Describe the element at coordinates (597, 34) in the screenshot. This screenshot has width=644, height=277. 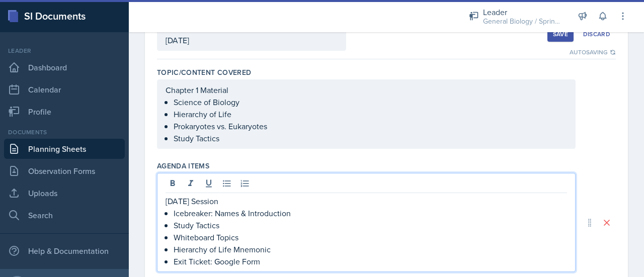
I see `div: Discard` at that location.